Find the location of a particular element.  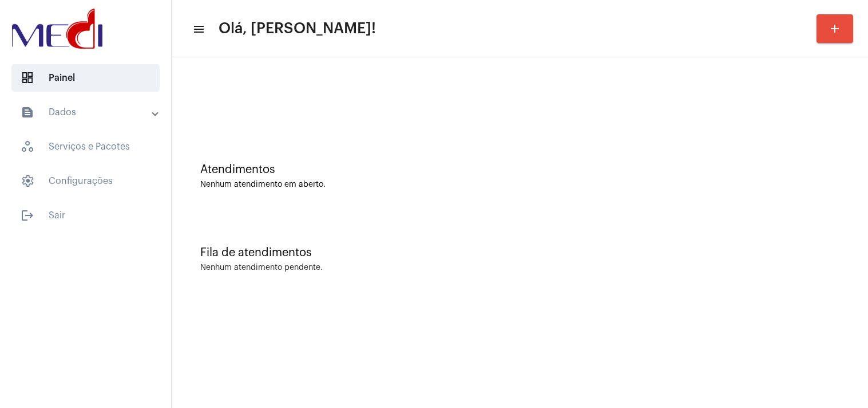

span: Configurações is located at coordinates (86, 181).